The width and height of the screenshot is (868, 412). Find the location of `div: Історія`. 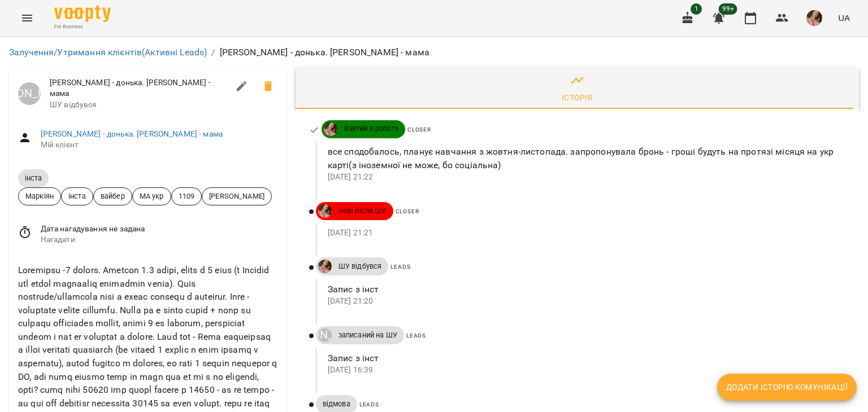

div: Історія is located at coordinates (577, 97).